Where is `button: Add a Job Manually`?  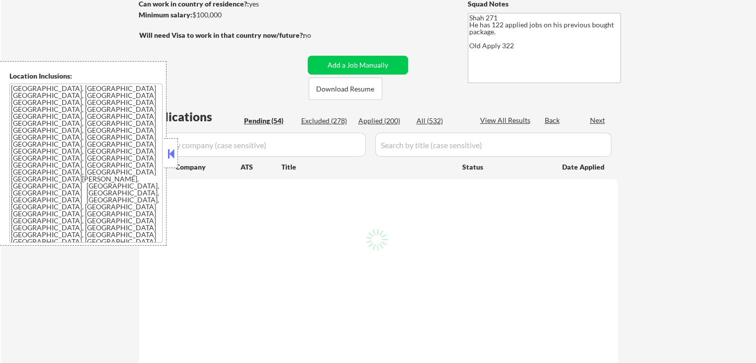
button: Add a Job Manually is located at coordinates (358, 65).